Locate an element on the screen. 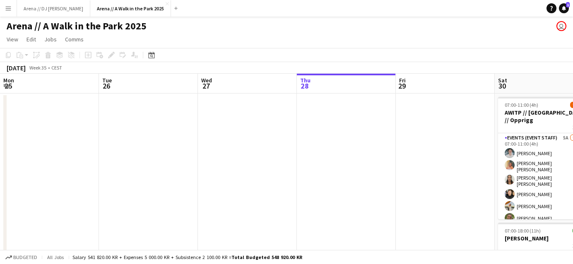  span: Mon is located at coordinates (9, 80).